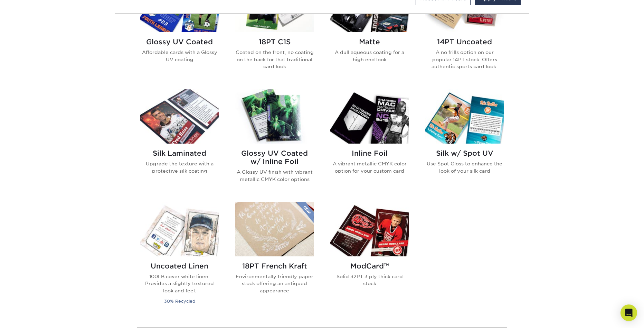 This screenshot has height=328, width=644. Describe the element at coordinates (369, 229) in the screenshot. I see `img: ModCard™ Trading Cards` at that location.